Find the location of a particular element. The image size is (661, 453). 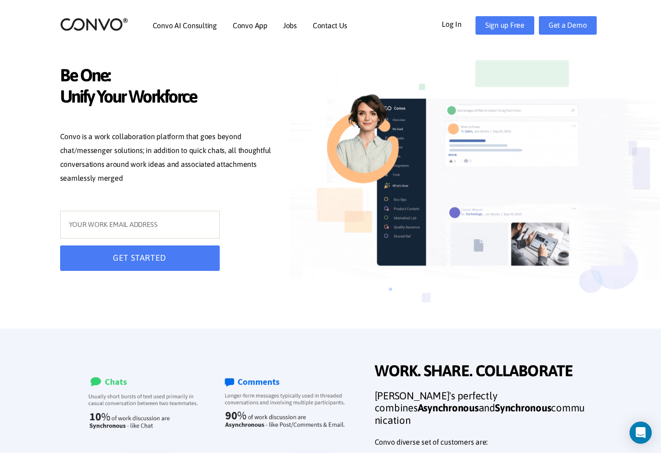

a: Sign up Free is located at coordinates (505, 25).